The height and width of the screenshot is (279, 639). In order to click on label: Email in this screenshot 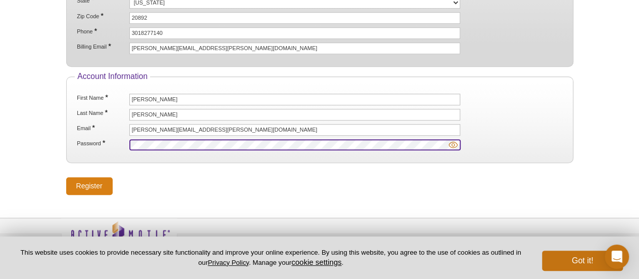, I will do `click(102, 127)`.